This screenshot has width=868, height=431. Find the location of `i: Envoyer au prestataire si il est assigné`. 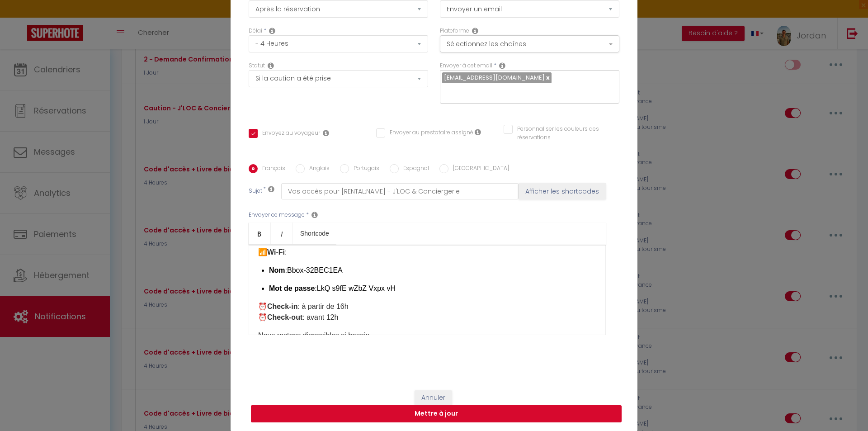

i: Envoyer au prestataire si il est assigné is located at coordinates (478, 132).